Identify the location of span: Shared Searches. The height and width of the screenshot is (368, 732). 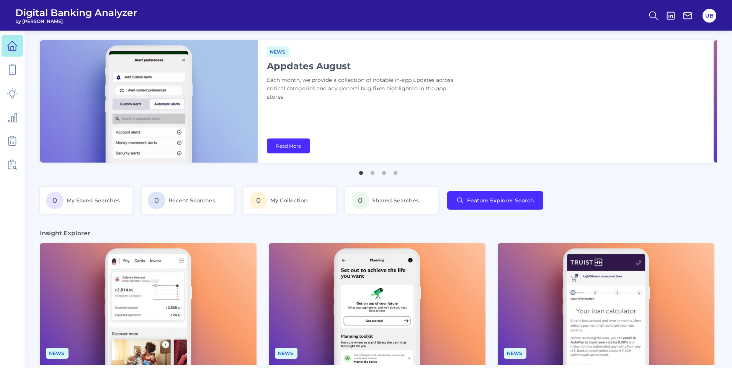
(395, 201).